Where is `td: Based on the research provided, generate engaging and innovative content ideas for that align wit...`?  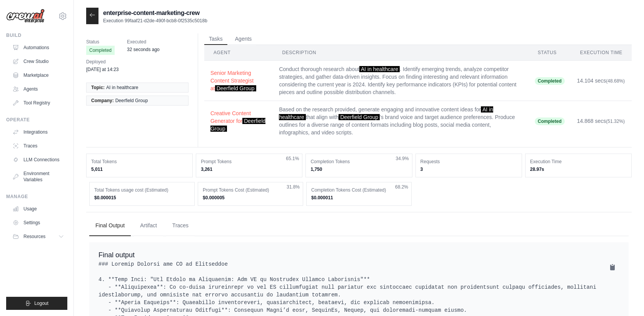
td: Based on the research provided, generate engaging and innovative content ideas for that align wit... is located at coordinates (401, 121).